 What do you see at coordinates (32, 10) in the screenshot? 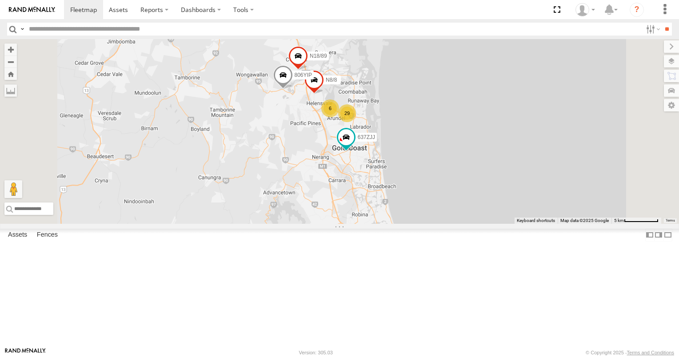
I see `img: rand-logo.svg` at bounding box center [32, 10].